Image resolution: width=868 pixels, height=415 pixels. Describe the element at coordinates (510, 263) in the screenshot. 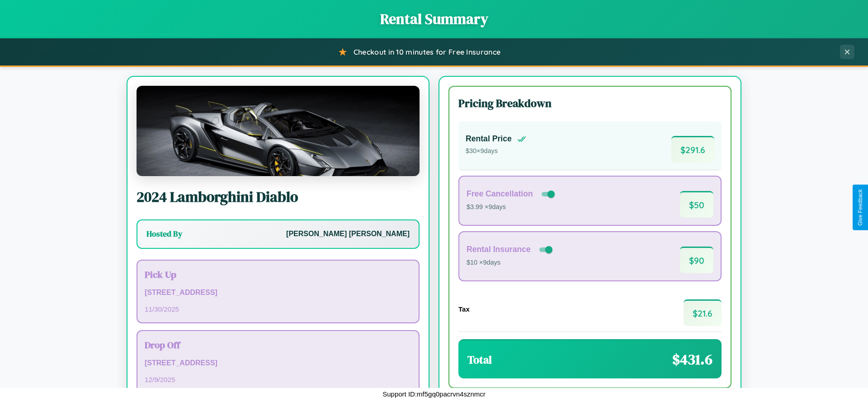

I see `p: $10 × 9 days` at that location.